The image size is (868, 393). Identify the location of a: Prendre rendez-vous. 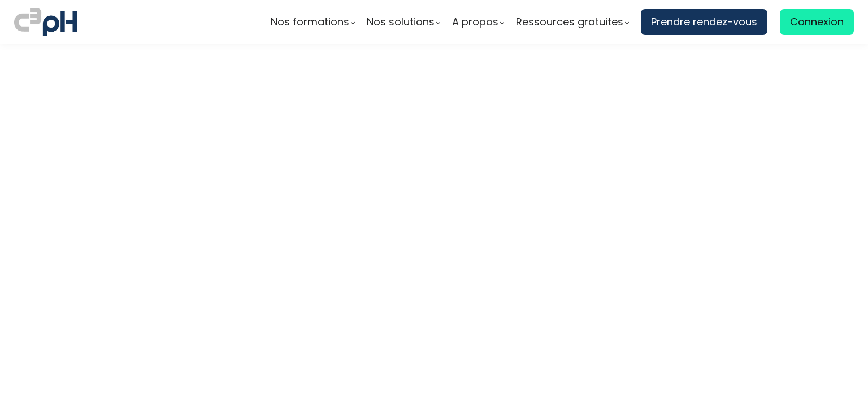
(704, 22).